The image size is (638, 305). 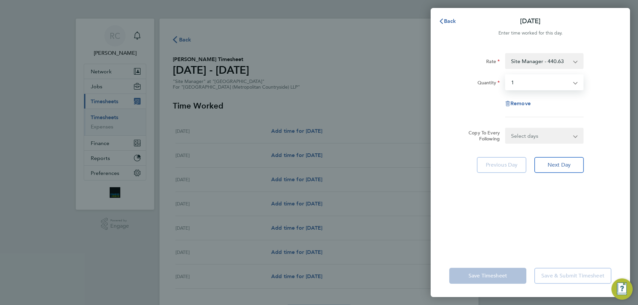 I want to click on button: Engage Resource Center, so click(x=622, y=289).